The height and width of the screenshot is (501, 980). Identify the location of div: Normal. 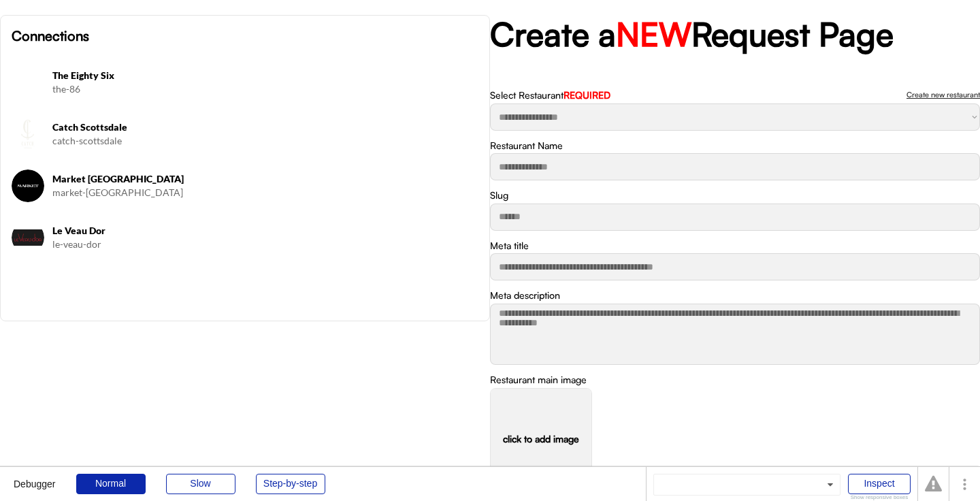
(111, 484).